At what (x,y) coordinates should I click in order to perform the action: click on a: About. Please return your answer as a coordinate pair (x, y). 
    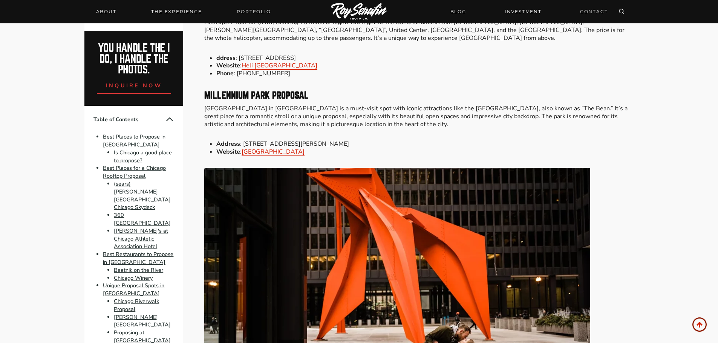
    Looking at the image, I should click on (106, 12).